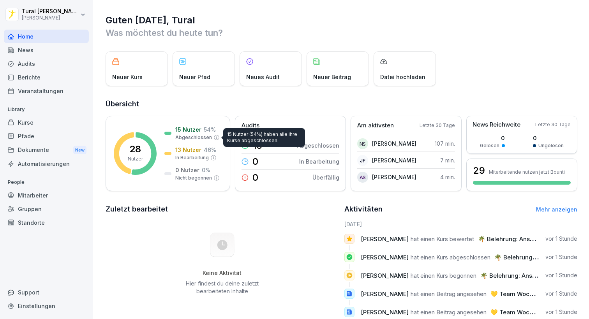  I want to click on span: hat einen Kurs begonnen, so click(443, 275).